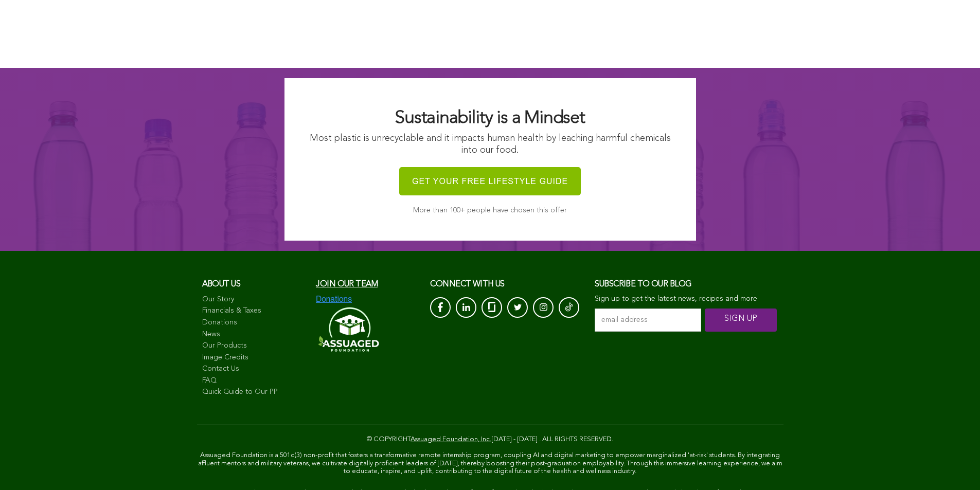  Describe the element at coordinates (254, 311) in the screenshot. I see `a: Financials & Taxes` at that location.